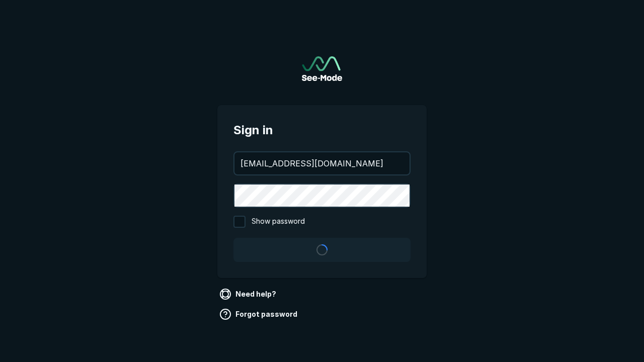 The width and height of the screenshot is (644, 362). I want to click on a: Go to sign in, so click(322, 68).